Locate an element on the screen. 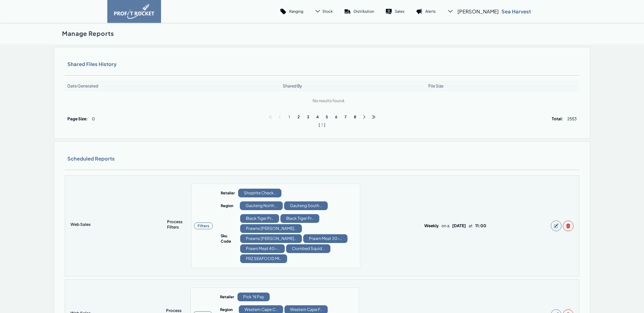  p: 0 is located at coordinates (93, 119).